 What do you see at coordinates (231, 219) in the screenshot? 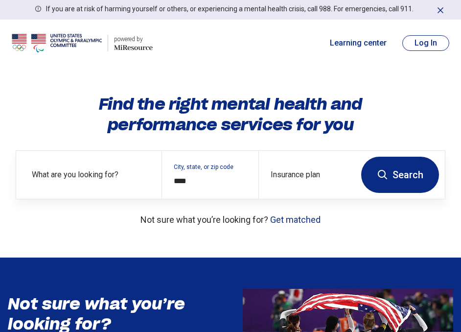
I see `p: Not sure what you’re looking for?` at bounding box center [231, 219].